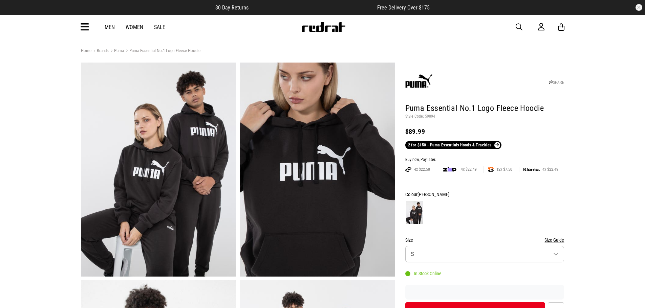 This screenshot has height=308, width=645. What do you see at coordinates (403, 7) in the screenshot?
I see `span: Free Delivery Over $175` at bounding box center [403, 7].